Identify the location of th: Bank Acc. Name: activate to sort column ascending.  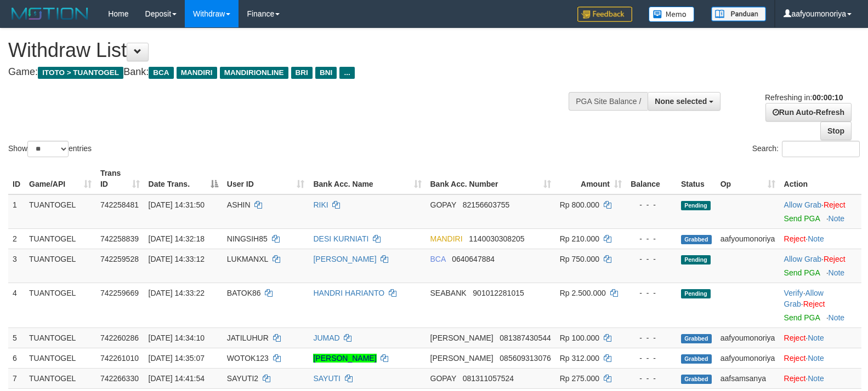
(367, 179).